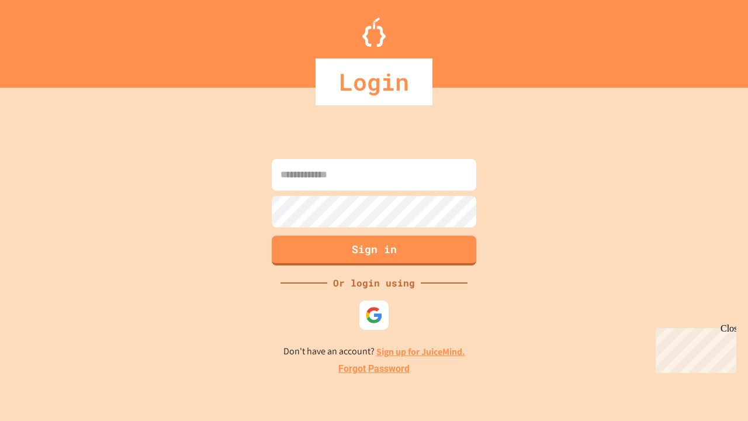 Image resolution: width=748 pixels, height=421 pixels. What do you see at coordinates (374, 351) in the screenshot?
I see `p: Don't have an account?` at bounding box center [374, 351].